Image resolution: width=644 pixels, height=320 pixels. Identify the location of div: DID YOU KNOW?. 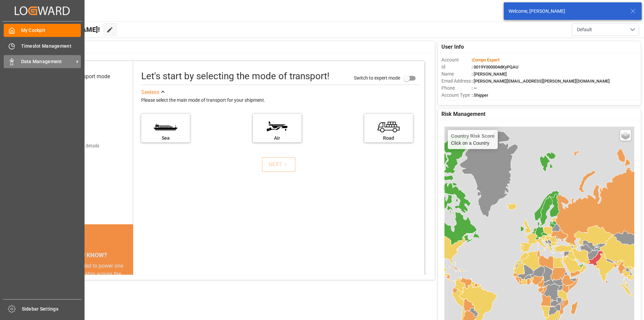
(84, 255).